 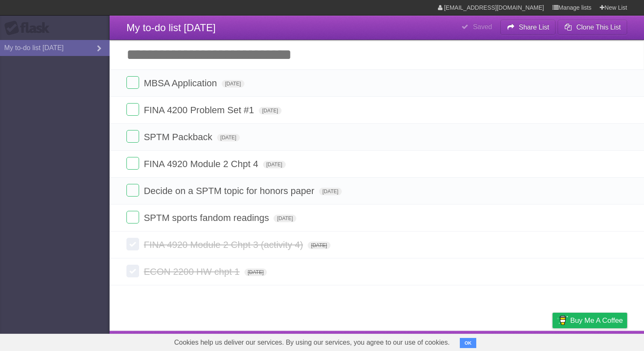 I want to click on button: Share List, so click(x=528, y=27).